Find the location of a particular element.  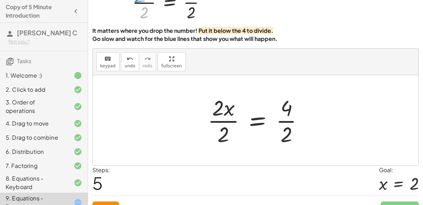

span: undo is located at coordinates (130, 66).